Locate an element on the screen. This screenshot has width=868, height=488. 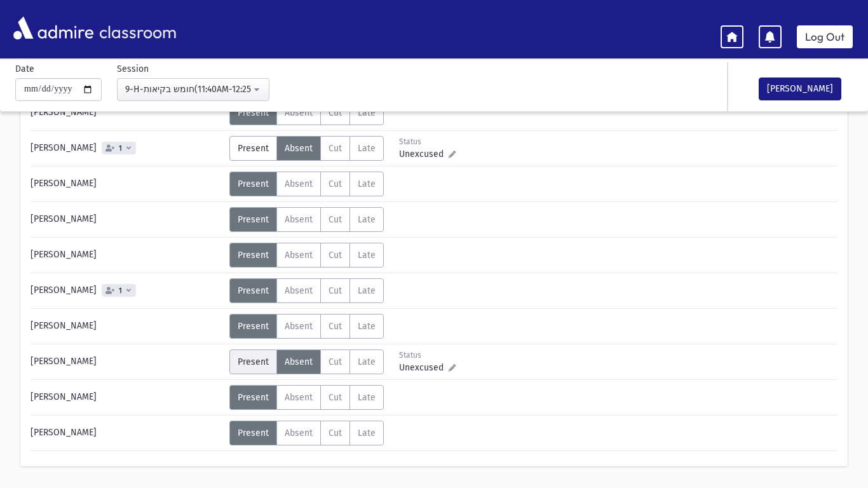
button: 9-H-חומש בקיאות(11:40AM-12:25PM) is located at coordinates (193, 89).